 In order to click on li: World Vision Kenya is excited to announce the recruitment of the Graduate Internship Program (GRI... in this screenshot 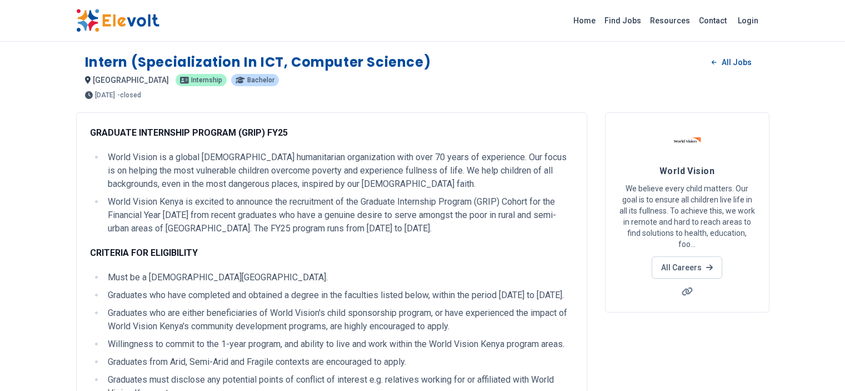, I will do `click(339, 215)`.